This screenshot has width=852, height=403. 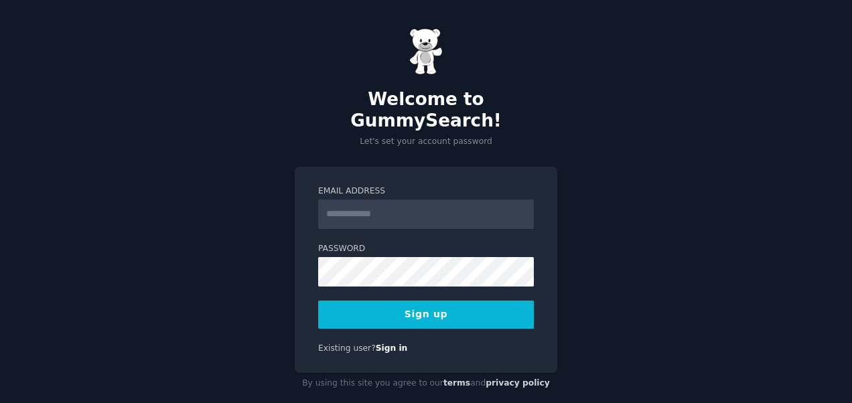 What do you see at coordinates (426, 52) in the screenshot?
I see `img: Gummy Bear` at bounding box center [426, 52].